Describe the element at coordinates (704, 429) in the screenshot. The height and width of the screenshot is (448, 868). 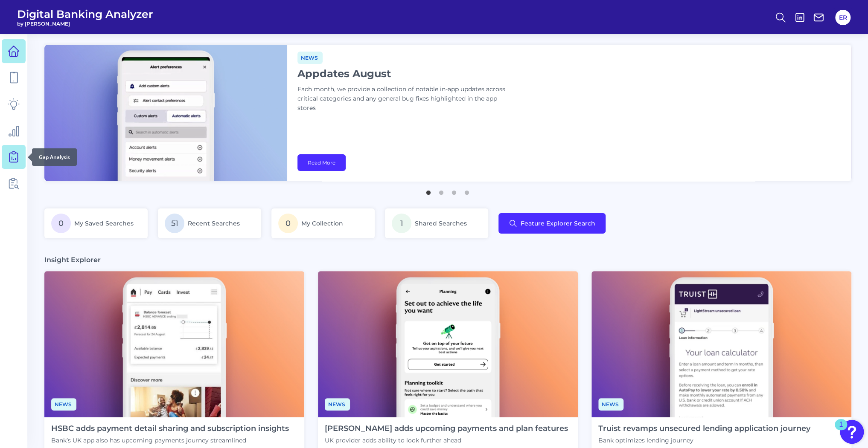
I see `h4: Truist revamps unsecured lending application journey` at that location.